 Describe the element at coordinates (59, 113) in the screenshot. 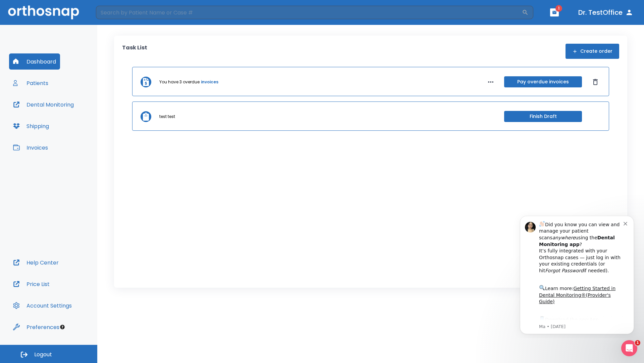

I see `a: App Store` at that location.